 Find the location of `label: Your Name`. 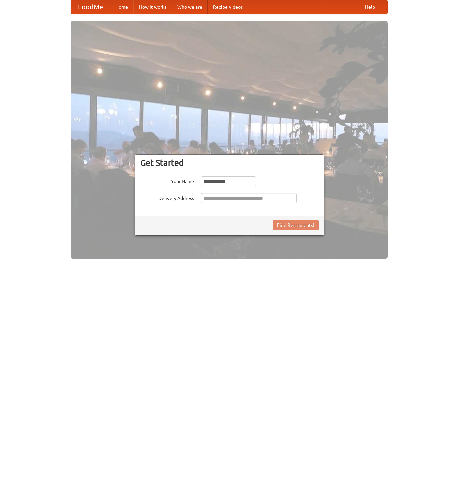

label: Your Name is located at coordinates (167, 180).